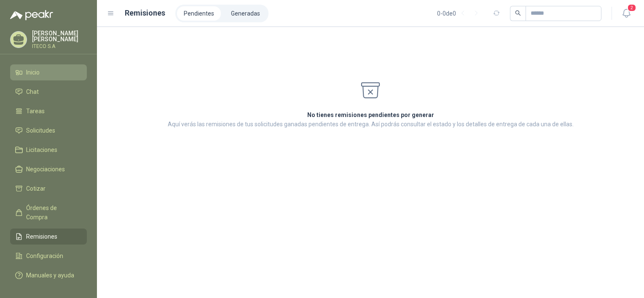 Image resolution: width=644 pixels, height=298 pixels. What do you see at coordinates (48, 189) in the screenshot?
I see `a: Cotizar` at bounding box center [48, 189].